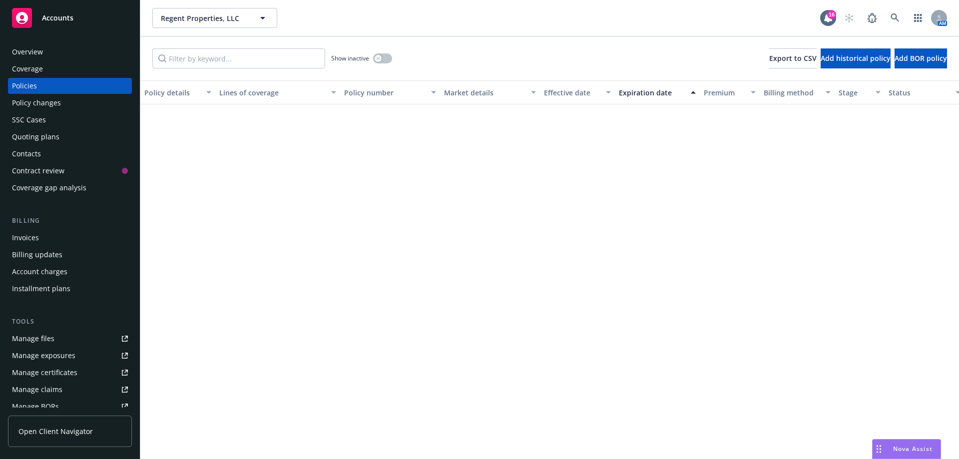 The image size is (959, 459). What do you see at coordinates (907, 449) in the screenshot?
I see `button: Nova Assist` at bounding box center [907, 449].